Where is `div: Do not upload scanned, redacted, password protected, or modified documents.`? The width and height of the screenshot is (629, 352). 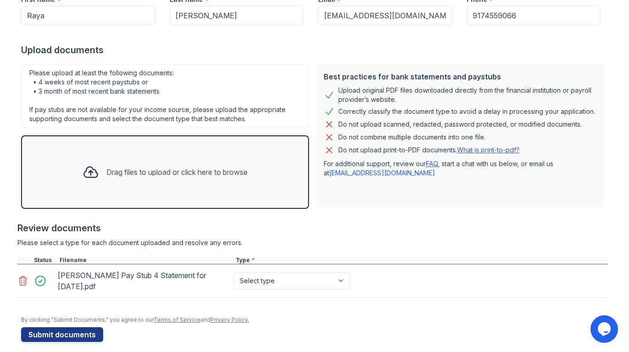
div: Do not upload scanned, redacted, password protected, or modified documents. is located at coordinates (460, 124).